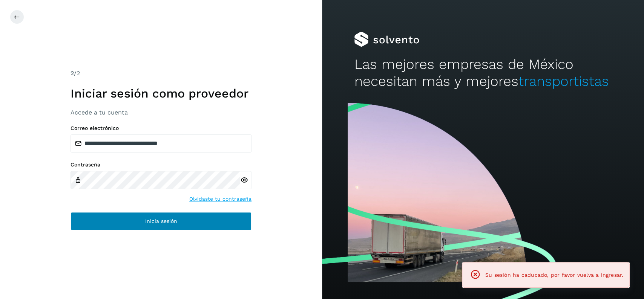  What do you see at coordinates (161, 128) in the screenshot?
I see `label: Correo electrónico` at bounding box center [161, 128].